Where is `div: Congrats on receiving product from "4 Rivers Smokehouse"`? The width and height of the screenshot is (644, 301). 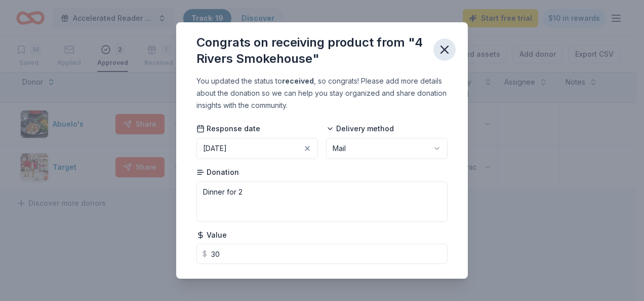
div: Congrats on receiving product from "4 Rivers Smokehouse" is located at coordinates (311, 50).